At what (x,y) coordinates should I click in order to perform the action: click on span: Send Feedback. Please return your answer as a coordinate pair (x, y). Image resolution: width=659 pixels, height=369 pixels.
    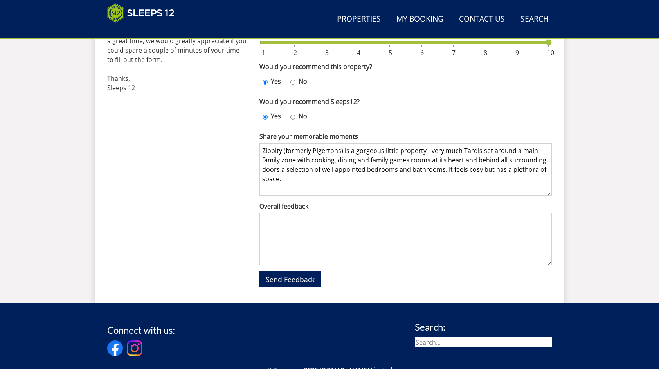
    Looking at the image, I should click on (290, 279).